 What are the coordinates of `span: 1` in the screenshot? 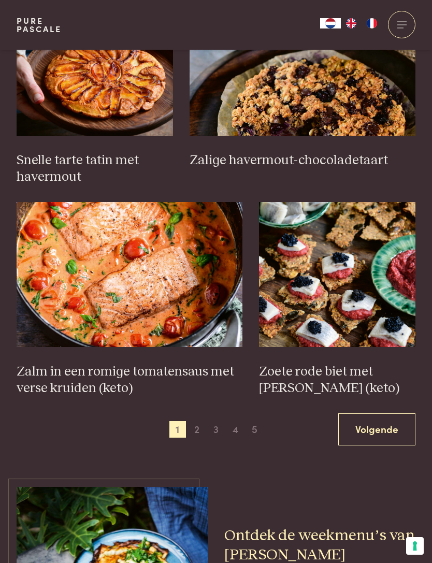 It's located at (178, 429).